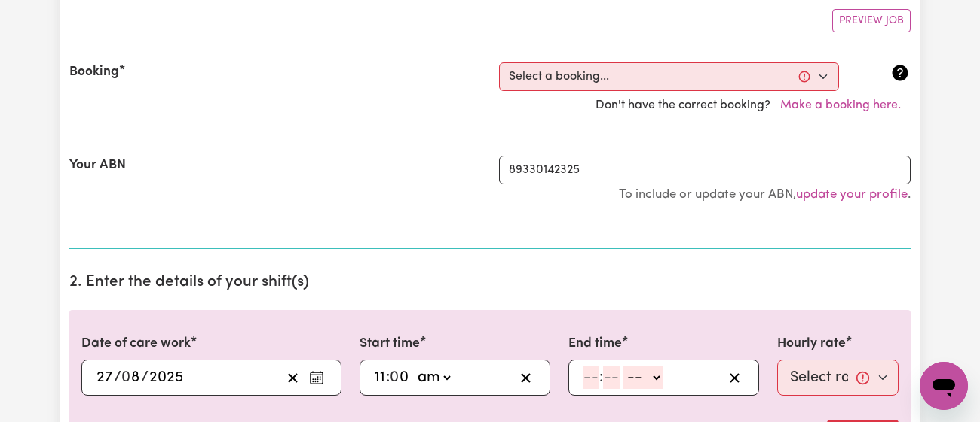 This screenshot has width=980, height=422. Describe the element at coordinates (95, 72) in the screenshot. I see `label: Booking` at that location.